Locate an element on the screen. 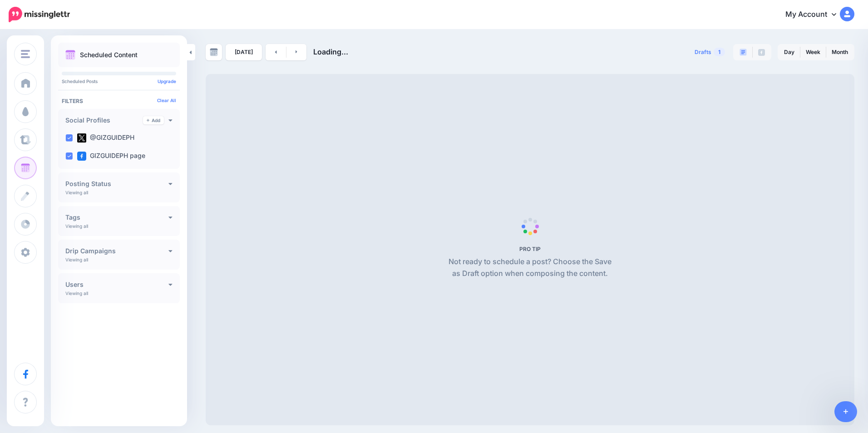  img: facebook-grey-square.png is located at coordinates (762, 53).